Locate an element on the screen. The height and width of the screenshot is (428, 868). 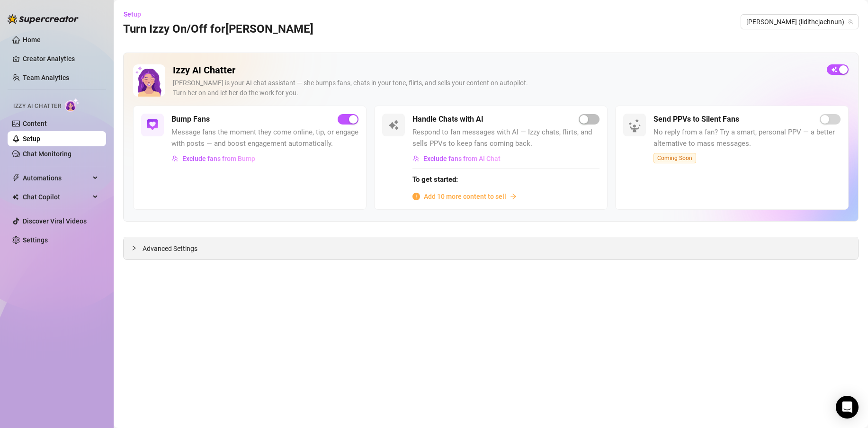
span: team is located at coordinates (850, 22).